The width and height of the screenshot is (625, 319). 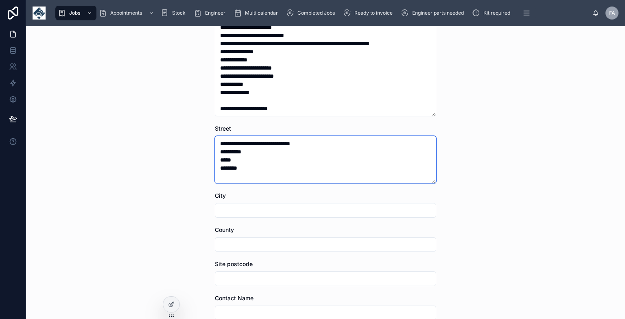 I want to click on span: County, so click(x=224, y=229).